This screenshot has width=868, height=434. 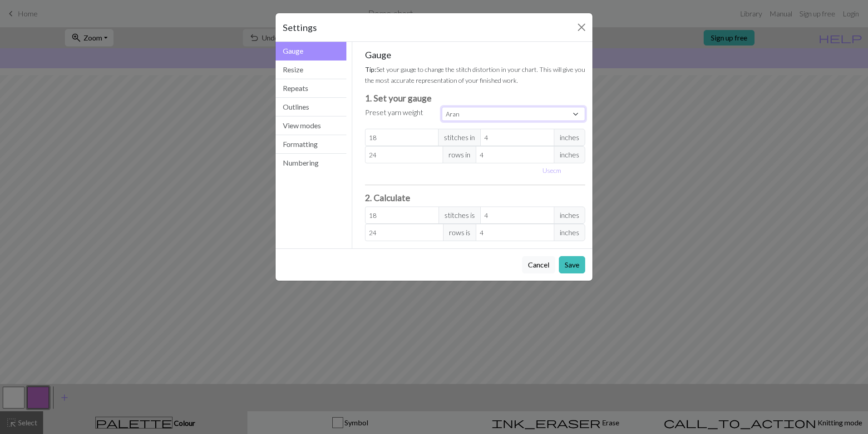 I want to click on button: Save, so click(x=572, y=265).